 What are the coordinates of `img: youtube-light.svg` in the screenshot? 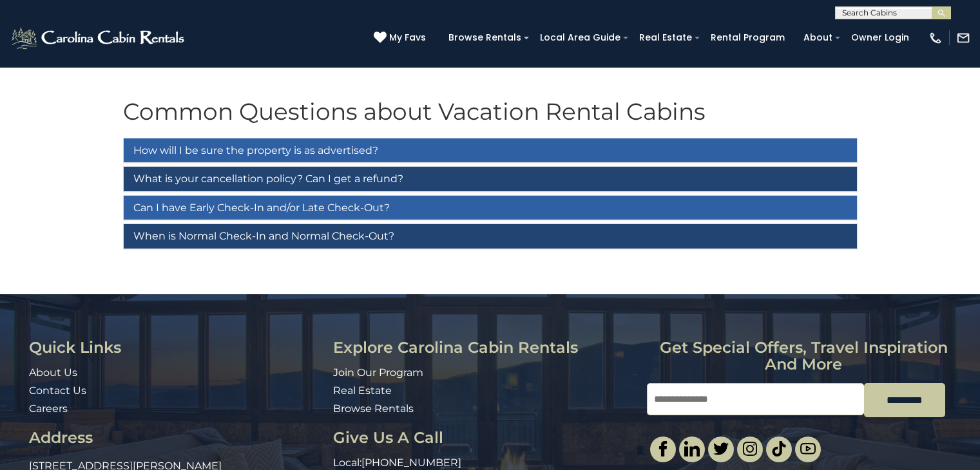 It's located at (808, 449).